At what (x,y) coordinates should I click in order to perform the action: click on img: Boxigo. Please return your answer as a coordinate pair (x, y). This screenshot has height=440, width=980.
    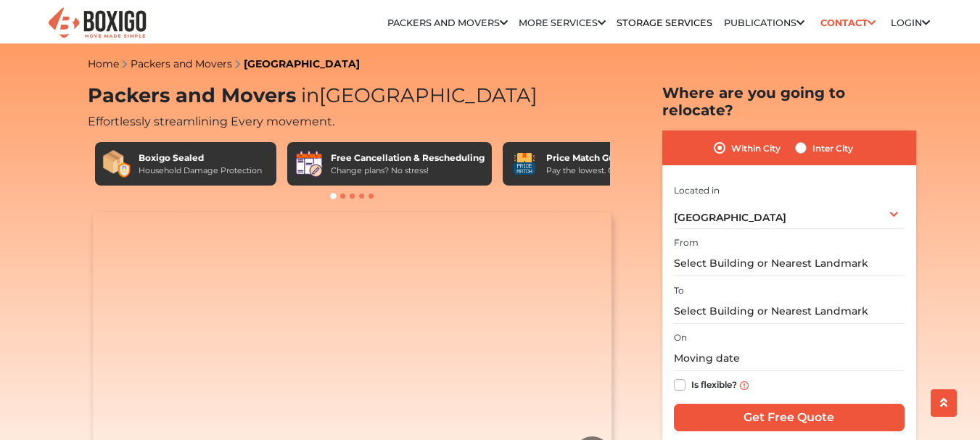
    Looking at the image, I should click on (97, 23).